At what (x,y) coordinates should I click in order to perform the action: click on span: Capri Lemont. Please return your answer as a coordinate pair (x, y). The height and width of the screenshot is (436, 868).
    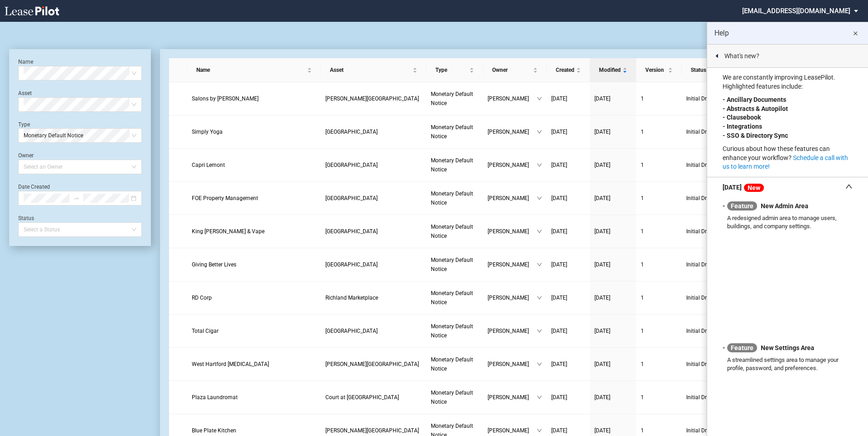
    Looking at the image, I should click on (208, 165).